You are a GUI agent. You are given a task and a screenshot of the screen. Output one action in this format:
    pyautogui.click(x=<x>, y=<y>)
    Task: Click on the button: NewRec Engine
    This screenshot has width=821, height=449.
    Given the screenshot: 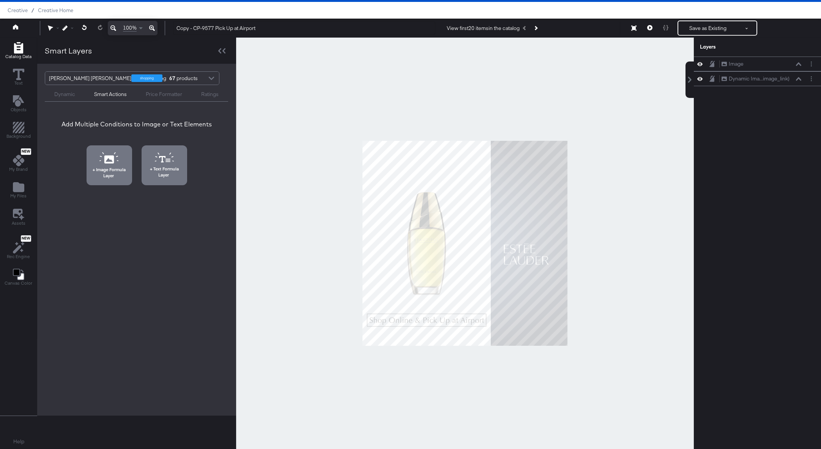 What is the action you would take?
    pyautogui.click(x=18, y=247)
    